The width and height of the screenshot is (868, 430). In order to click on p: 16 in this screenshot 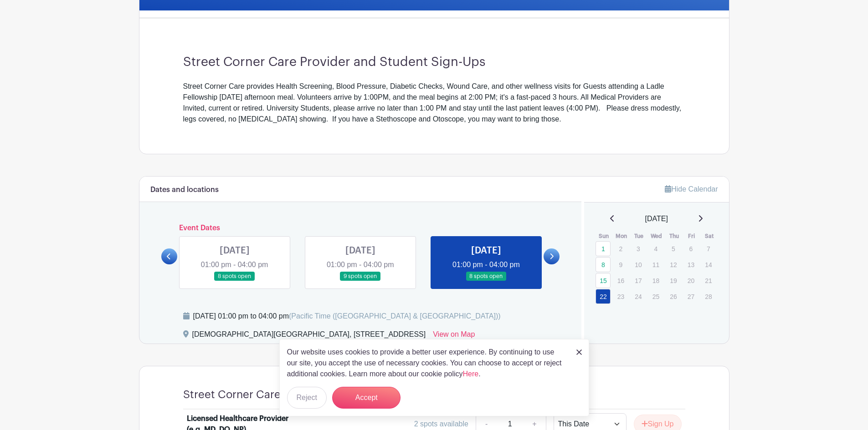, I will do `click(620, 280)`.